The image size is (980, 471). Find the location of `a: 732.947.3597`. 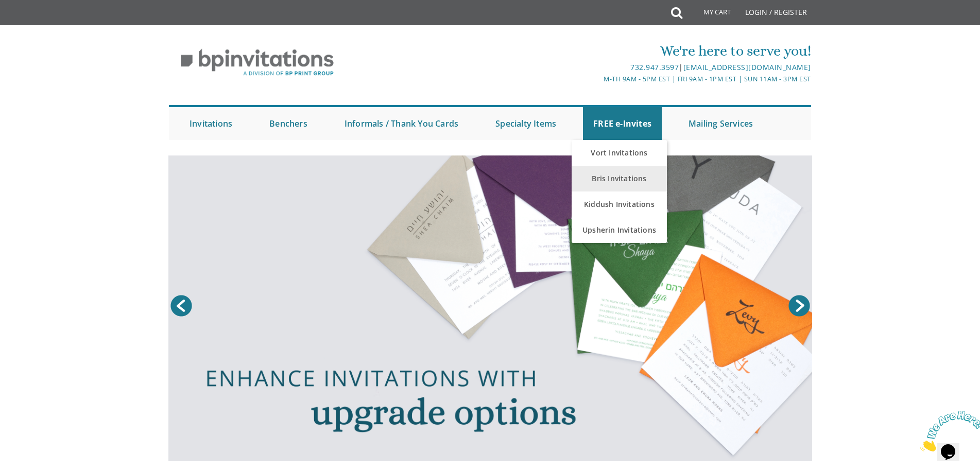

a: 732.947.3597 is located at coordinates (655, 67).